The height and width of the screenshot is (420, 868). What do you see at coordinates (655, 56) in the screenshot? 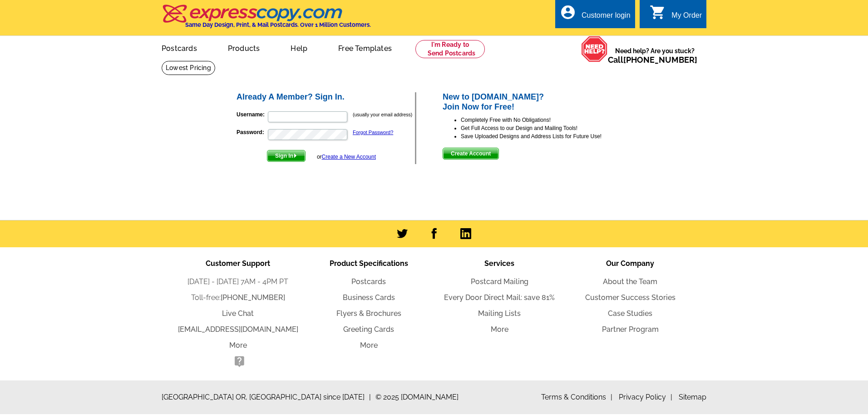
I see `span: Need help? Are you stuck?` at bounding box center [655, 56].